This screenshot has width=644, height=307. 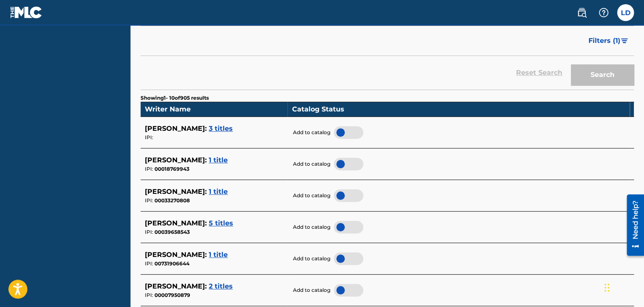 What do you see at coordinates (608, 41) in the screenshot?
I see `button: Filters (1)` at bounding box center [608, 41].